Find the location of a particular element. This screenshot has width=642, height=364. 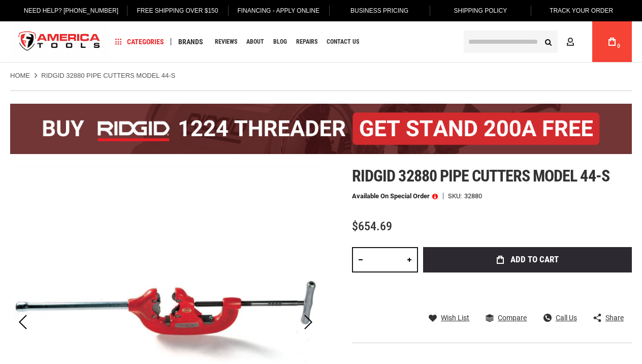

a: Compare is located at coordinates (506, 318).